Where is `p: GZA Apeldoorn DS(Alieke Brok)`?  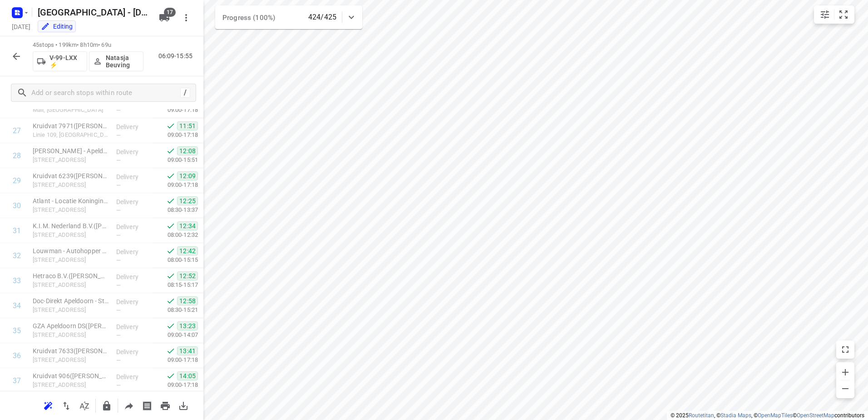
p: GZA Apeldoorn DS(Alieke Brok) is located at coordinates (71, 326).